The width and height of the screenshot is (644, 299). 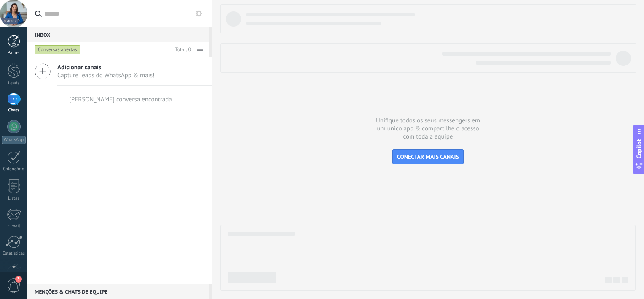 I want to click on div: Estatísticas, so click(x=14, y=253).